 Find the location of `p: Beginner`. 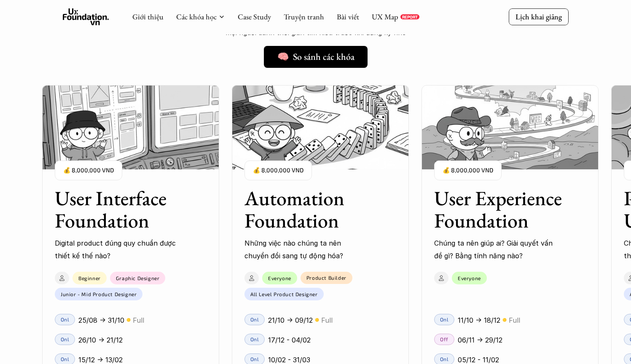

p: Beginner is located at coordinates (90, 277).